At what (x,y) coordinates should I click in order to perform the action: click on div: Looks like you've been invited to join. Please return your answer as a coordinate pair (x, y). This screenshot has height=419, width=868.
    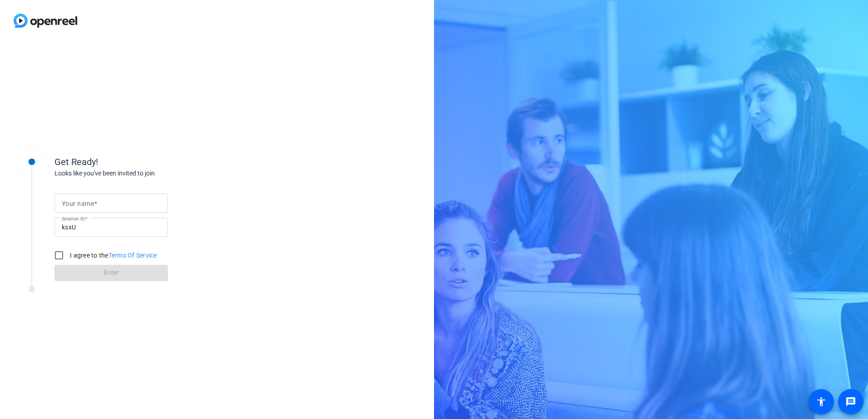
    Looking at the image, I should click on (145, 173).